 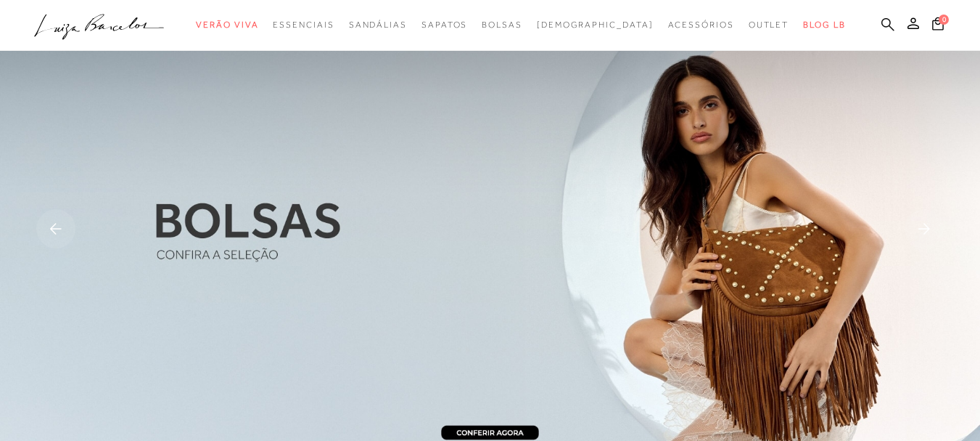 I want to click on span: Verão Viva, so click(x=227, y=24).